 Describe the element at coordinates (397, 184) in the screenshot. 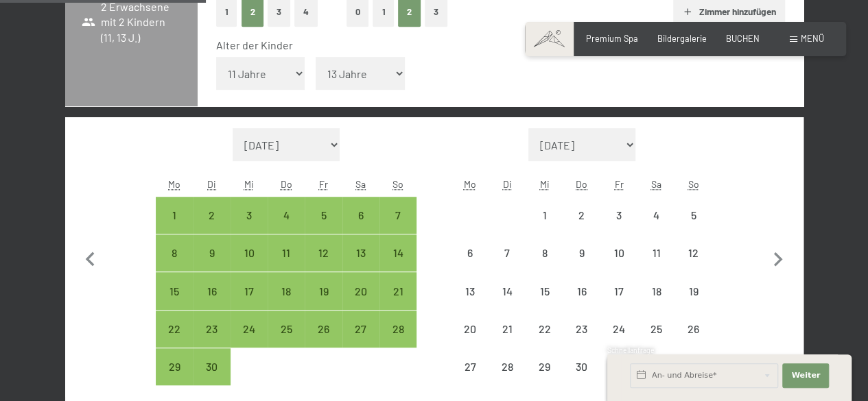

I see `abbr: Sonntag` at that location.